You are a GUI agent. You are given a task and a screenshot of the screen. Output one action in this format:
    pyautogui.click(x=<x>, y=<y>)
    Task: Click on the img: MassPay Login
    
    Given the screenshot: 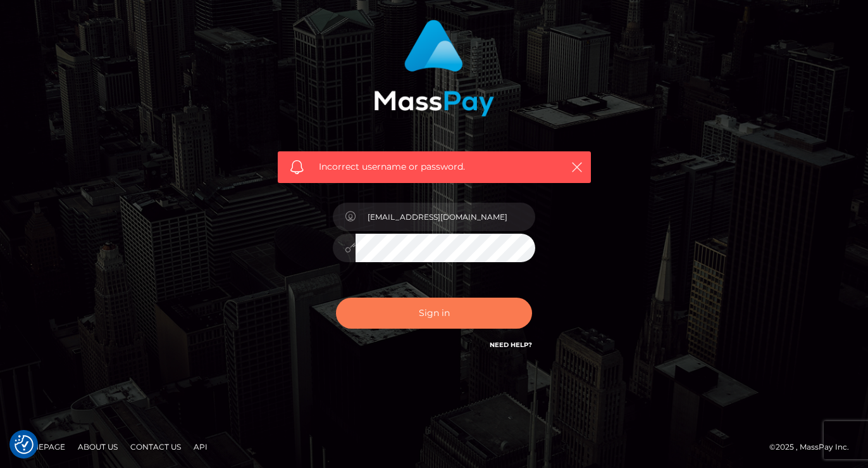 What is the action you would take?
    pyautogui.click(x=434, y=68)
    